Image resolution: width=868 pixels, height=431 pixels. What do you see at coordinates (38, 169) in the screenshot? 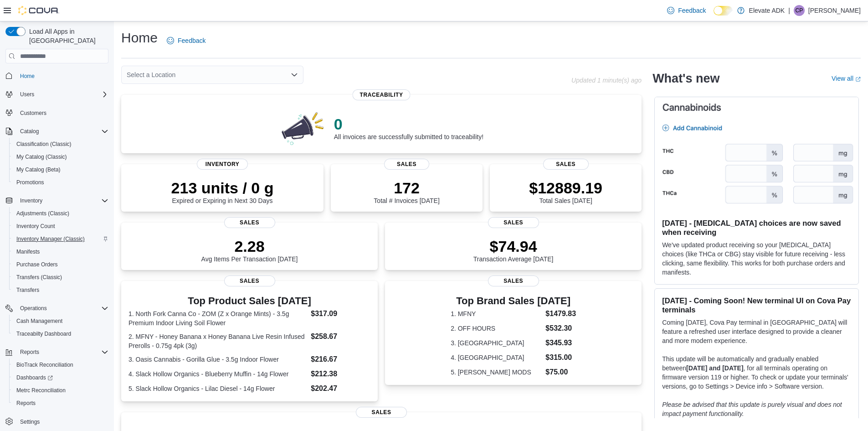
I see `span: My Catalog (Beta)` at bounding box center [38, 169].